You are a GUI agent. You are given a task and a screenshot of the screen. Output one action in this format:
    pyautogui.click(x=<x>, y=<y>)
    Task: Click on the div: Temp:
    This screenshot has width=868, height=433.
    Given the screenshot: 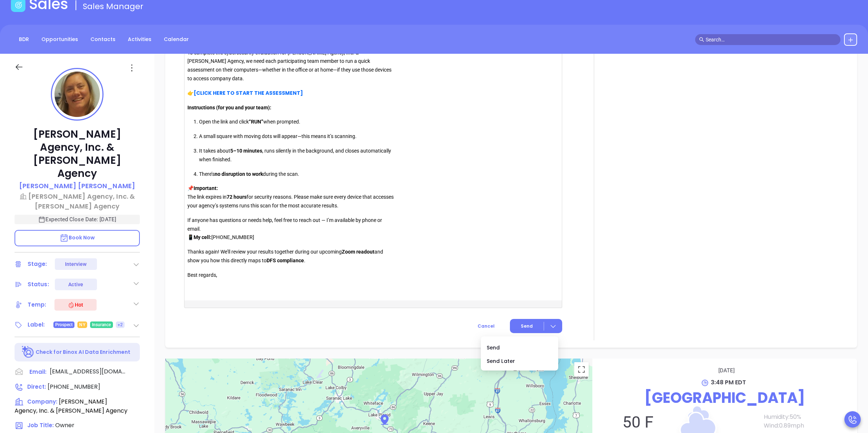 What is the action you would take?
    pyautogui.click(x=37, y=305)
    